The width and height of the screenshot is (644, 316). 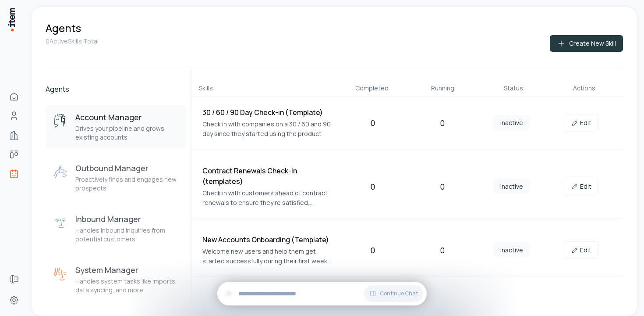 I want to click on button: Create New Skill, so click(x=586, y=44).